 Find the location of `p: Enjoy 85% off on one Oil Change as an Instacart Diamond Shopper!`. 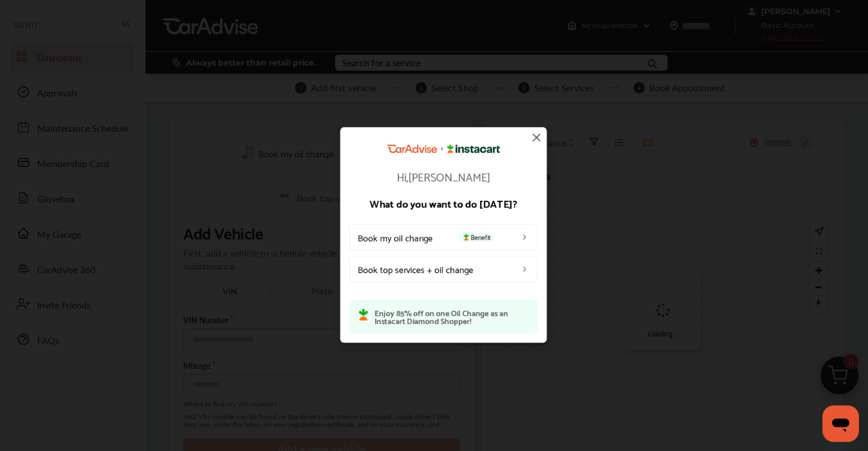

p: Enjoy 85% off on one Oil Change as an Instacart Diamond Shopper! is located at coordinates (451, 316).